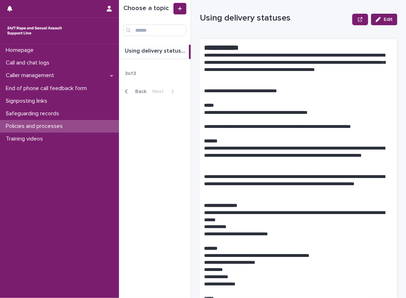  I want to click on p: 3 of 3, so click(130, 74).